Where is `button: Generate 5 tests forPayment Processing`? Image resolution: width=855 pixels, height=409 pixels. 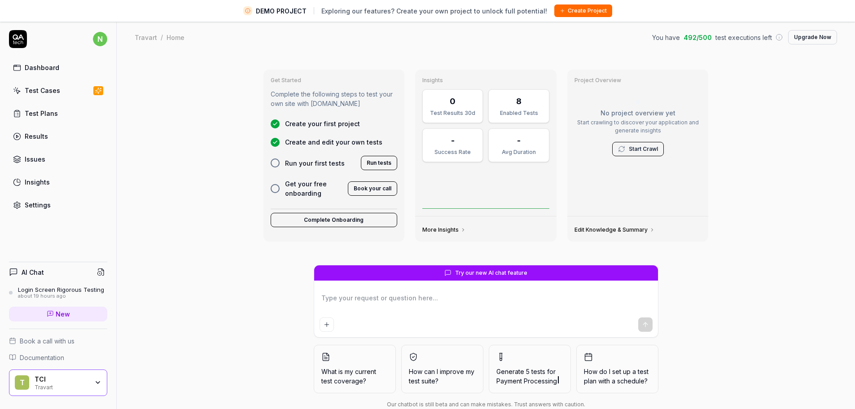
button: Generate 5 tests forPayment Processing is located at coordinates (530, 369).